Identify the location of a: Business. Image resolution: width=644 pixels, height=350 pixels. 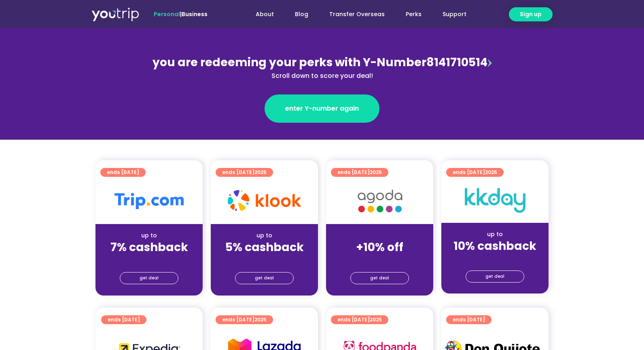
(195, 14).